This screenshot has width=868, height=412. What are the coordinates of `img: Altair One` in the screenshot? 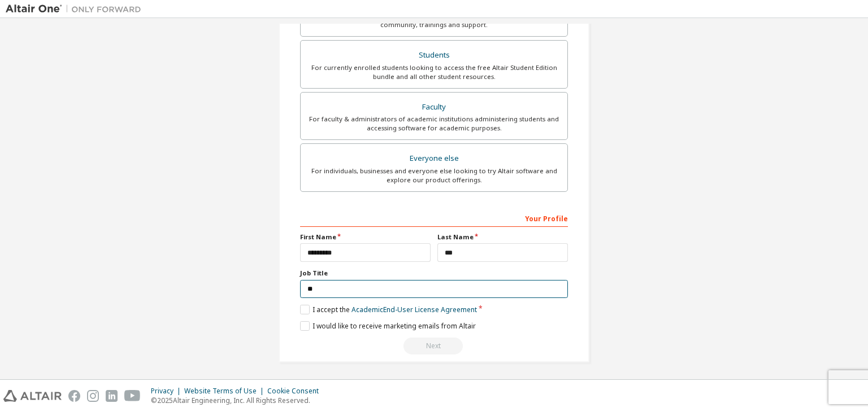 It's located at (76, 9).